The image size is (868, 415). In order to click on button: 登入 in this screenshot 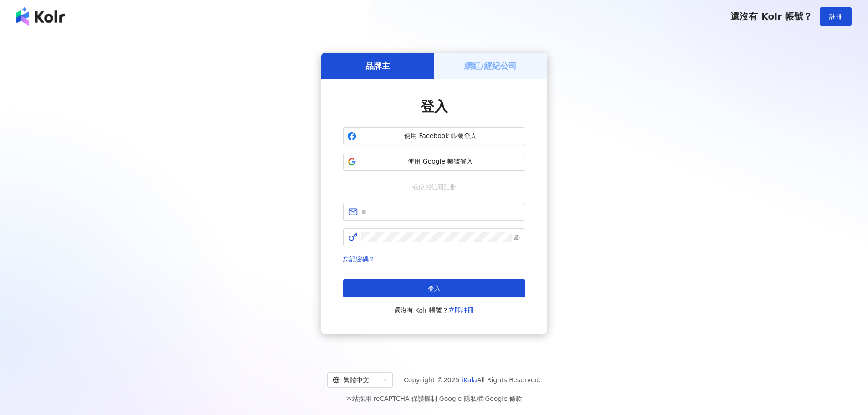, I will do `click(434, 288)`.